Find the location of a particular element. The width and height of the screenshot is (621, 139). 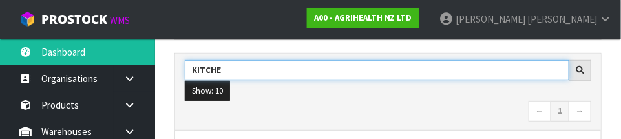

a: A00 - AGRIHEALTH NZ LTD is located at coordinates (363, 18).